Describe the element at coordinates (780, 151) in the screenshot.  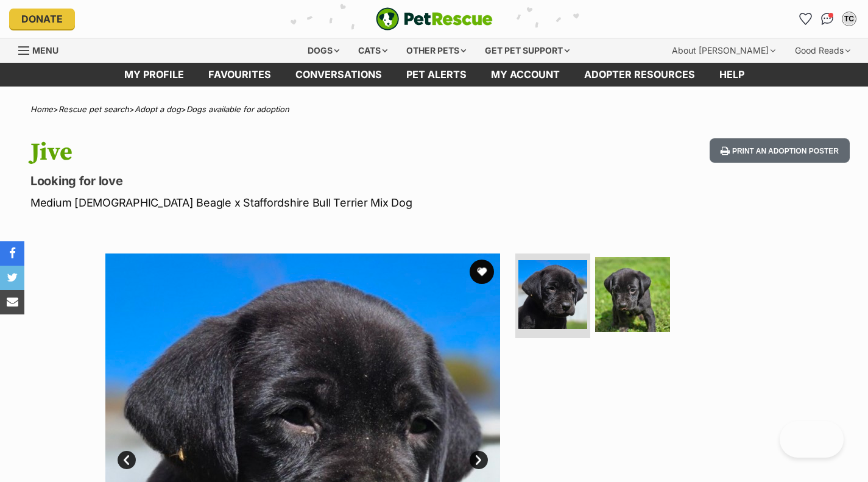
I see `button: Print an adoption poster` at that location.